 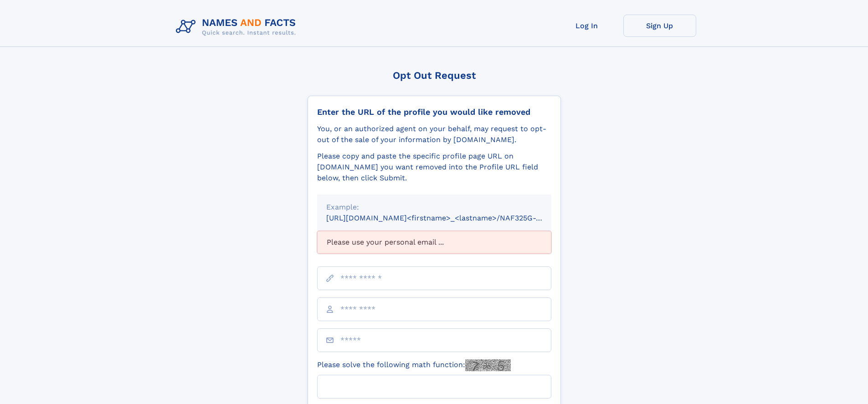 I want to click on div: You, or an authorized agent on your behalf, may request to opt-out of the sale of your informatio..., so click(x=434, y=134).